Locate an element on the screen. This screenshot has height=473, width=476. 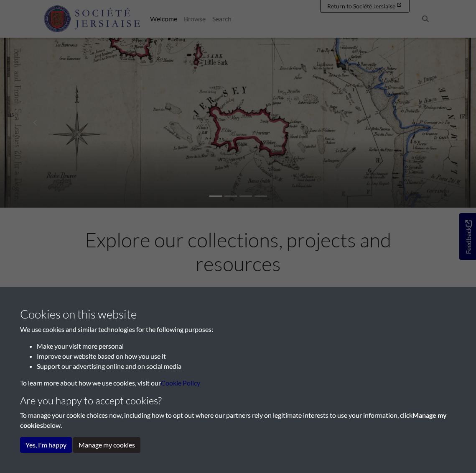
h4: Are you happy to accept cookies? is located at coordinates (238, 400).